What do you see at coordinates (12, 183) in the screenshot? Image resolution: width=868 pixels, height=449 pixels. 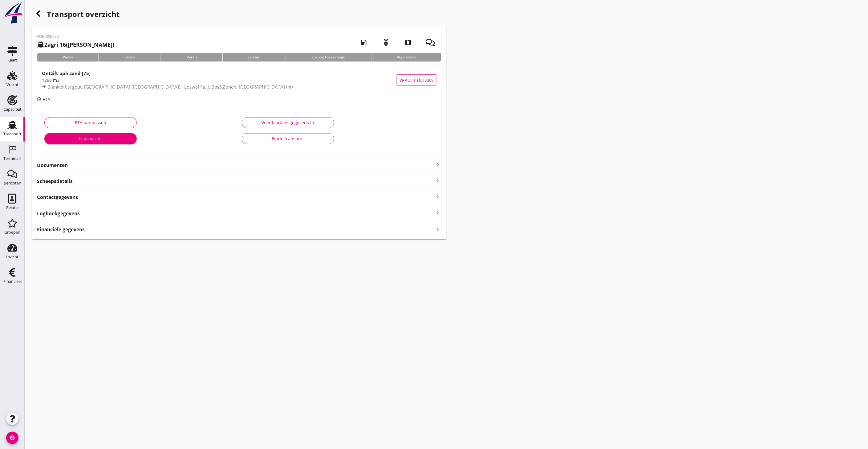 I see `div: Berichten` at bounding box center [12, 183].